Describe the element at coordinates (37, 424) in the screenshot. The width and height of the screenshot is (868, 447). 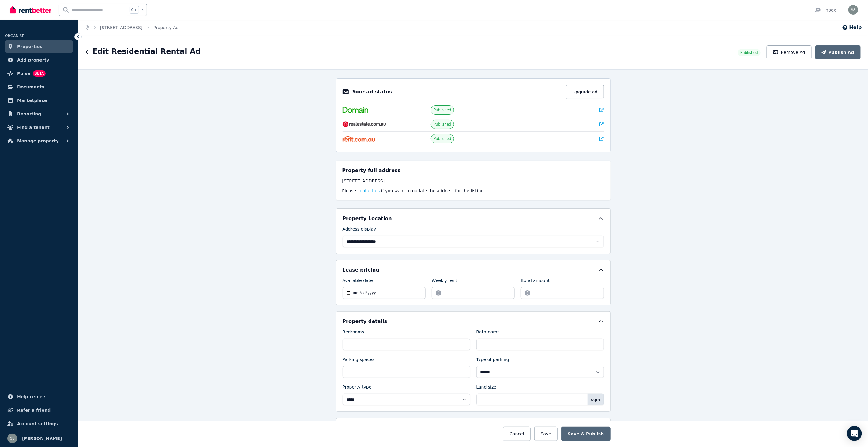
I see `span: Account settings` at that location.